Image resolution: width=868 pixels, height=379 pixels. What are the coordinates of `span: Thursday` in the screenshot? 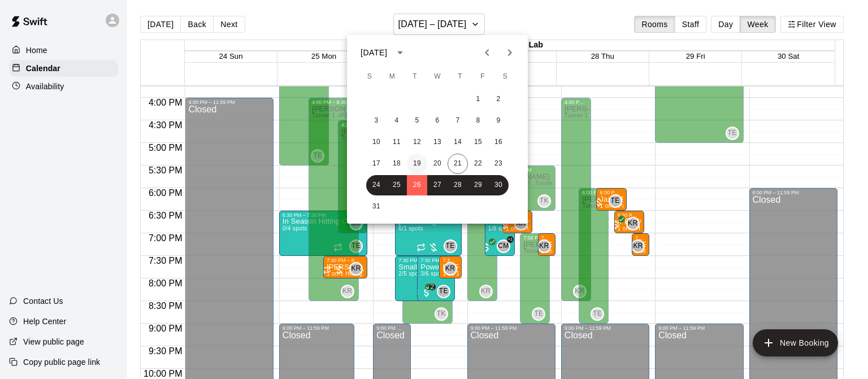 It's located at (460, 77).